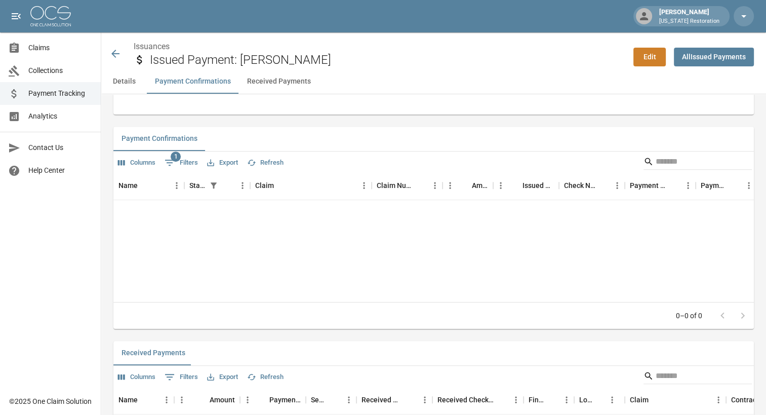  Describe the element at coordinates (379, 47) in the screenshot. I see `nav: breadcrumb` at that location.